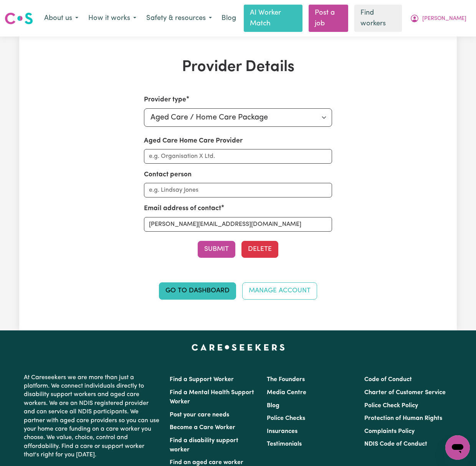 This screenshot has width=476, height=466. Describe the element at coordinates (273, 18) in the screenshot. I see `a: AI Worker Match` at that location.